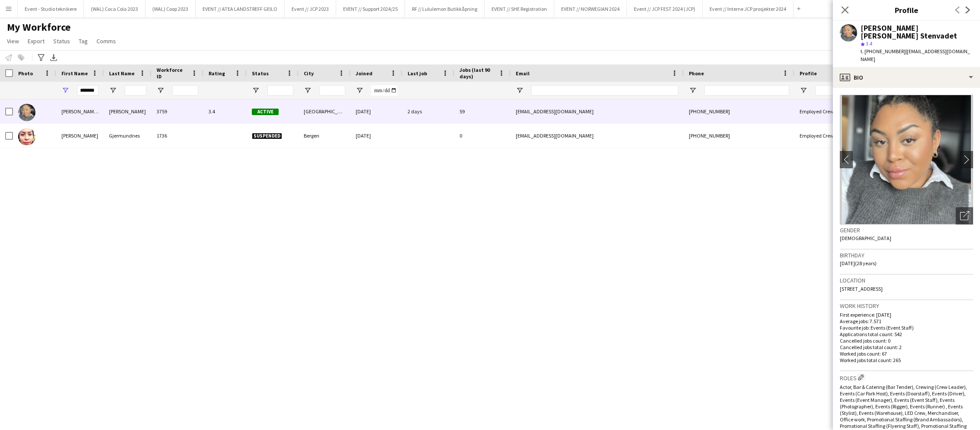 This screenshot has width=980, height=430. I want to click on button: (WAL) Coca Cola 2023, so click(115, 9).